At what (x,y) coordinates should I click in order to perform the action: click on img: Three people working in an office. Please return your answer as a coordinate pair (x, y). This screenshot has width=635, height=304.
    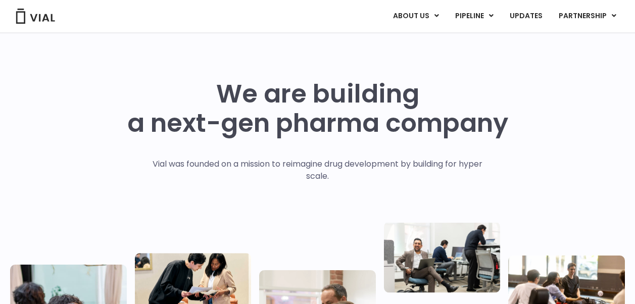
    Looking at the image, I should click on (442, 257).